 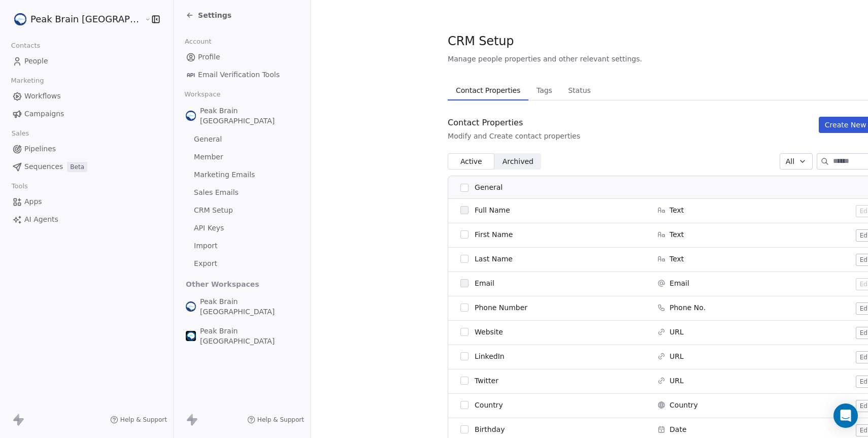 I want to click on a: Workflows, so click(x=87, y=96).